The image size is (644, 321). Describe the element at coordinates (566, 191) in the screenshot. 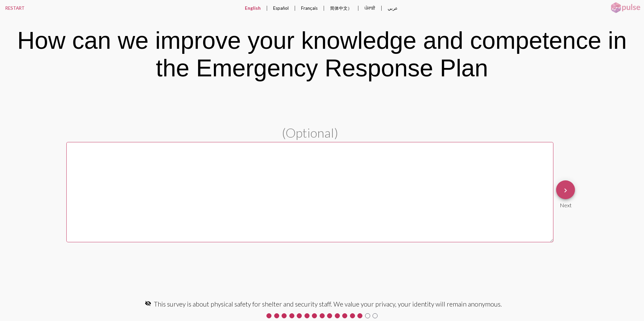

I see `mat-icon: keyboard_arrow_right` at that location.